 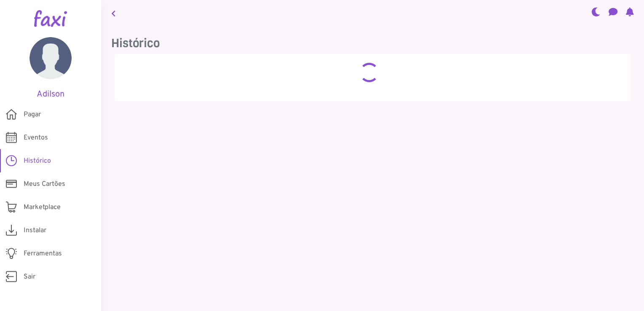 What do you see at coordinates (43, 254) in the screenshot?
I see `span: Ferramentas` at bounding box center [43, 254].